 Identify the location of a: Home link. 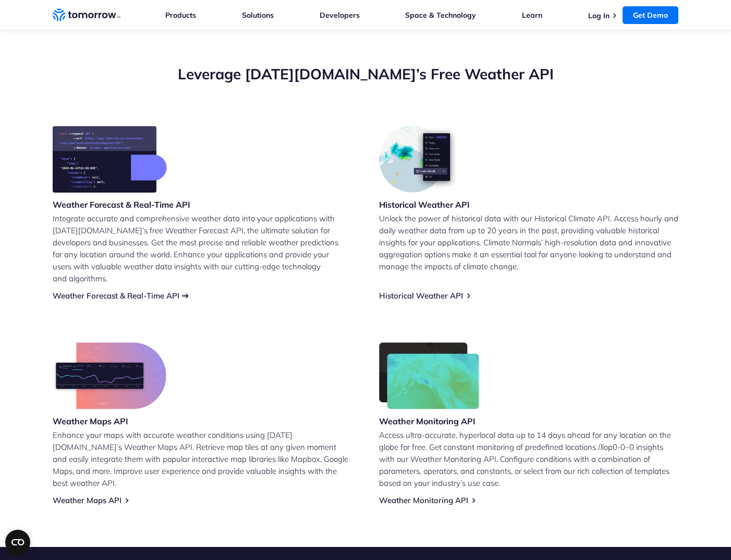
(86, 15).